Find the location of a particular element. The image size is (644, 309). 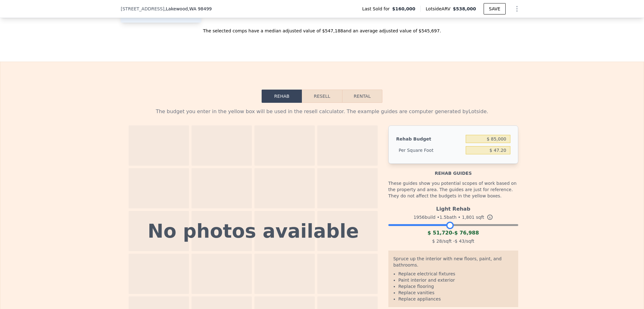

button: Rehab is located at coordinates (282, 96).